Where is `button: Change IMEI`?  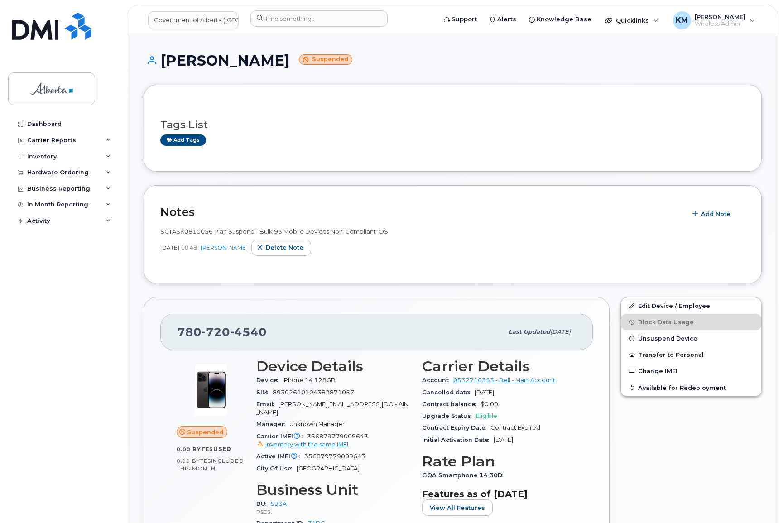 button: Change IMEI is located at coordinates (691, 371).